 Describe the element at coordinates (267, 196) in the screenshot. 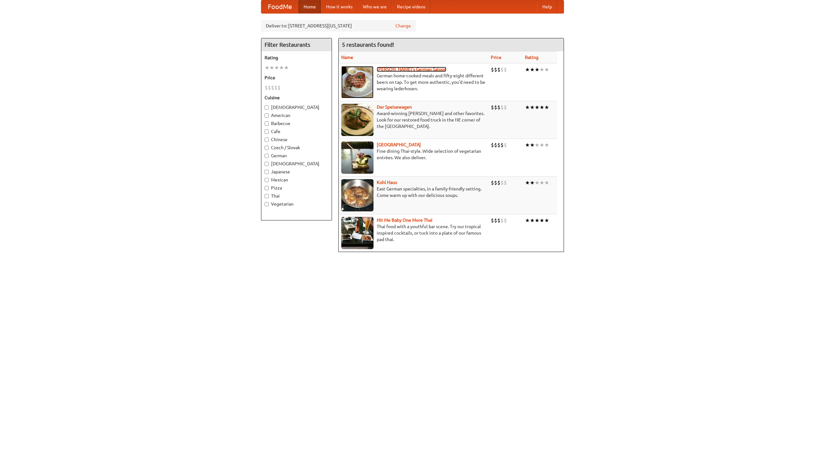

I see `input: Thai` at that location.